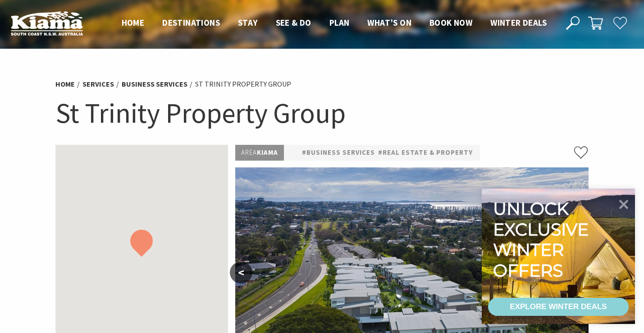 This screenshot has height=333, width=644. Describe the element at coordinates (191, 22) in the screenshot. I see `span: Destinations` at that location.